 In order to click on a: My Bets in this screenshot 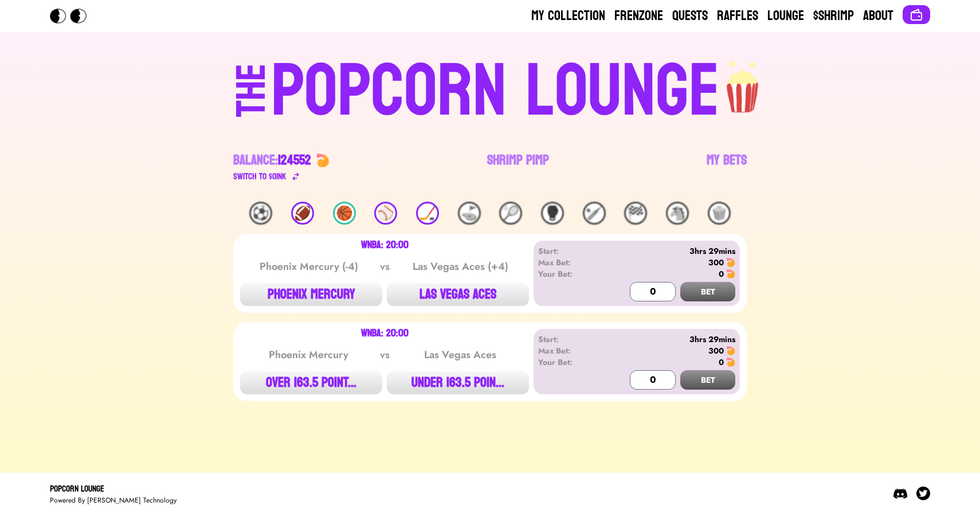, I will do `click(726, 167)`.